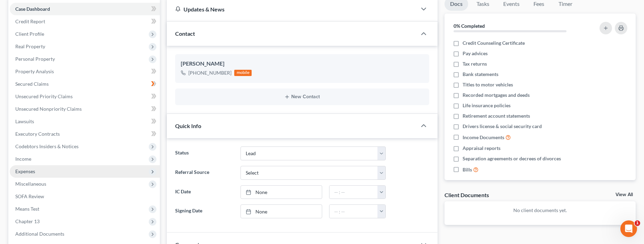 The width and height of the screenshot is (644, 244). Describe the element at coordinates (204, 192) in the screenshot. I see `label: IC Date` at that location.